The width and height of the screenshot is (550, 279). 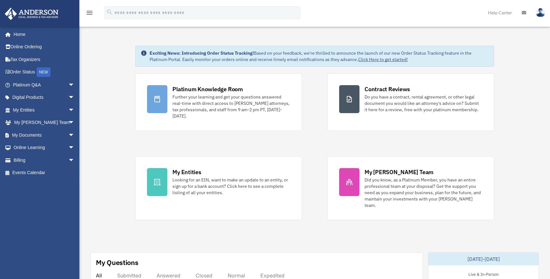 I want to click on div: Expedited, so click(x=273, y=275).